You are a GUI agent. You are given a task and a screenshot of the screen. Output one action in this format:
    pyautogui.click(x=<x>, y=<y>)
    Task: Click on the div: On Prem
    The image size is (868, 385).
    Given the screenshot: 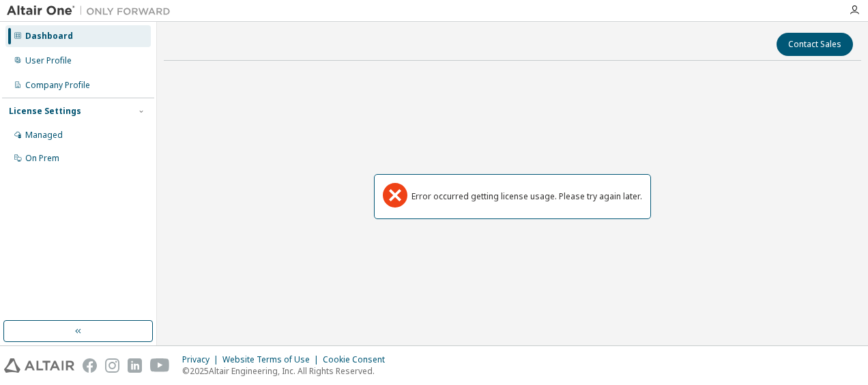 What is the action you would take?
    pyautogui.click(x=42, y=158)
    